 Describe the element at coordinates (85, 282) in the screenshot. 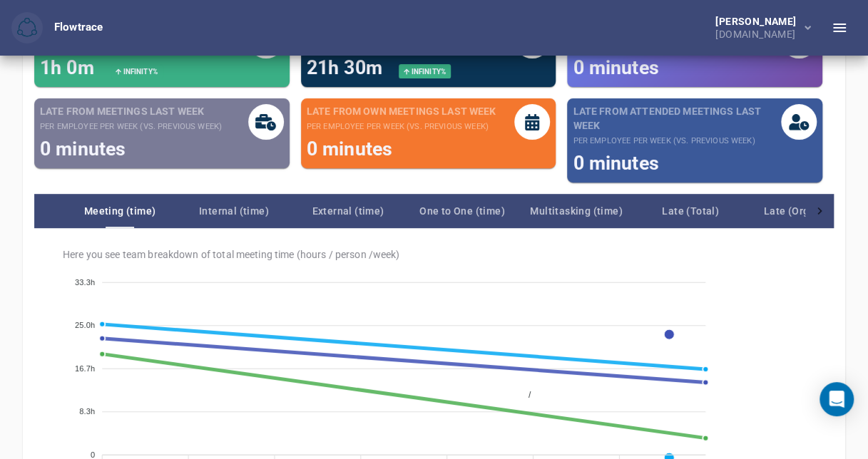

I see `tspan: 33.3h` at that location.